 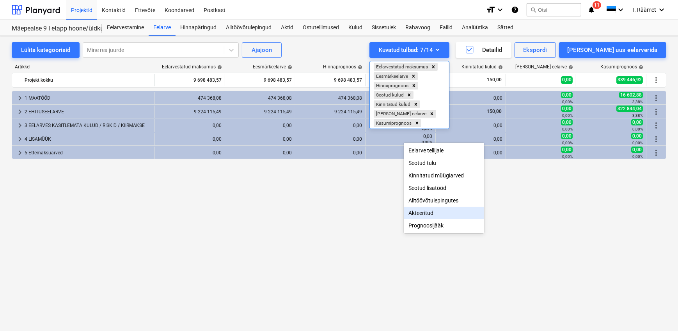 I want to click on div: Eelarvestatud maksumus, so click(x=402, y=67).